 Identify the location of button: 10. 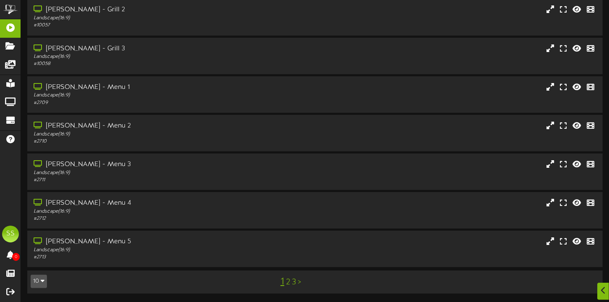
(39, 281).